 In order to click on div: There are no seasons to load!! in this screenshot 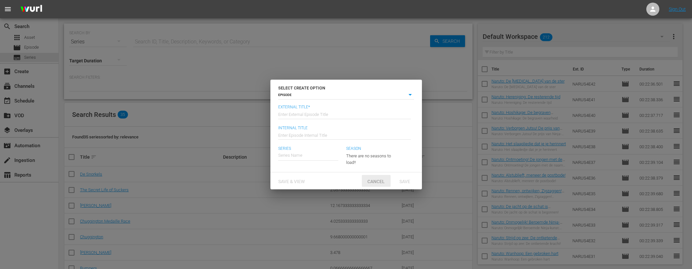, I will do `click(372, 156)`.